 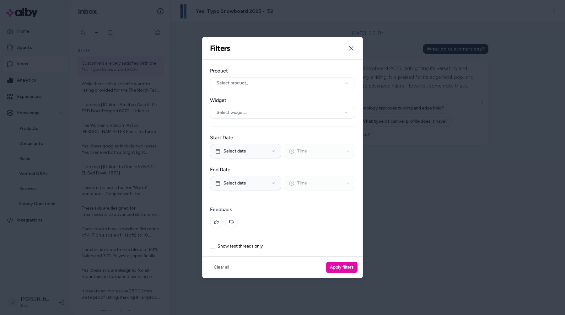 I want to click on label: Product, so click(x=282, y=71).